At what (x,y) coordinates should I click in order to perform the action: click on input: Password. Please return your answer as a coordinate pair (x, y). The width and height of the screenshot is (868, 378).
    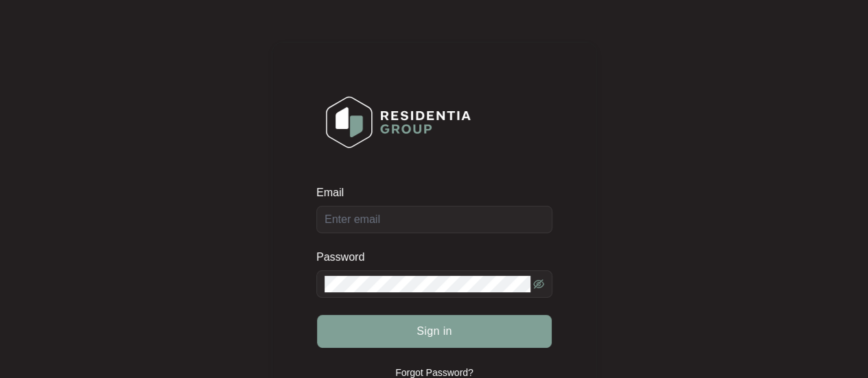
    Looking at the image, I should click on (427, 284).